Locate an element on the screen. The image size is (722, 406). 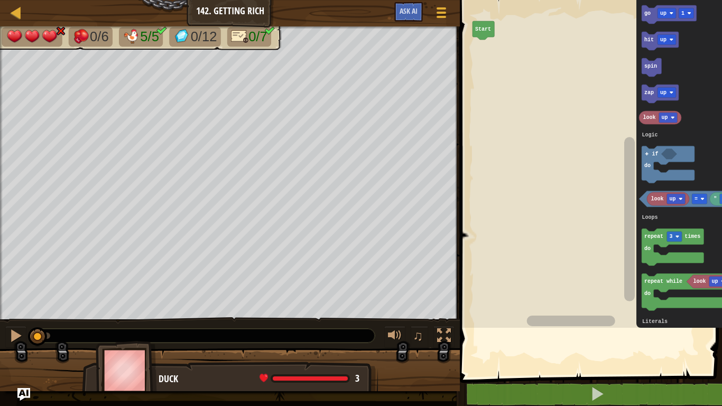
text: repeat is located at coordinates (654, 236).